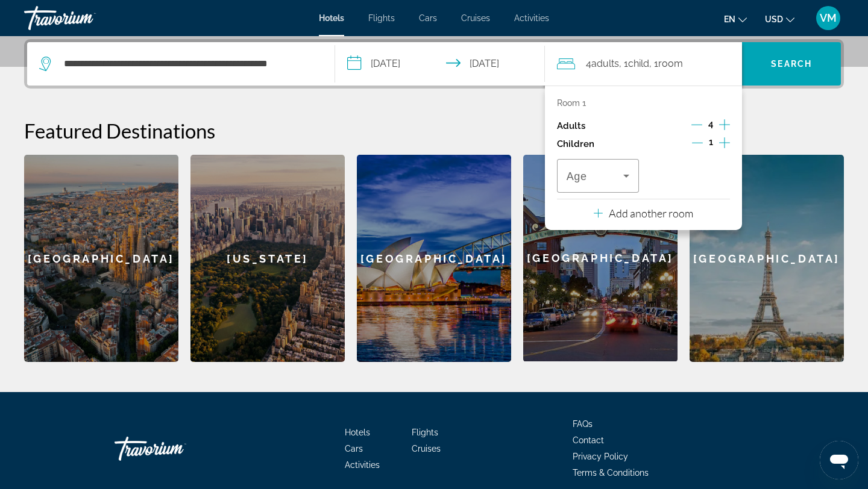 This screenshot has width=868, height=489. Describe the element at coordinates (582, 424) in the screenshot. I see `span: FAQs` at that location.